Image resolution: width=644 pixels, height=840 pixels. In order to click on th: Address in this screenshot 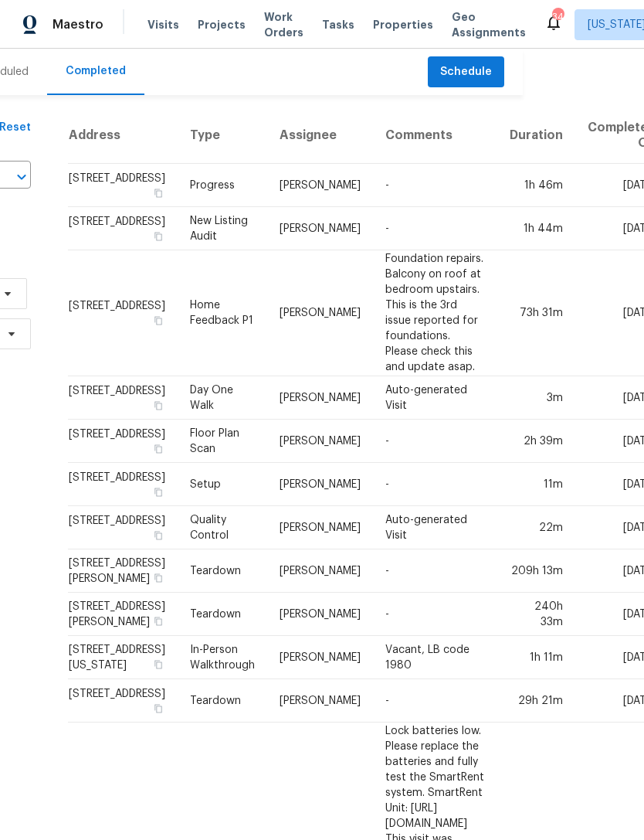, I will do `click(122, 136)`.